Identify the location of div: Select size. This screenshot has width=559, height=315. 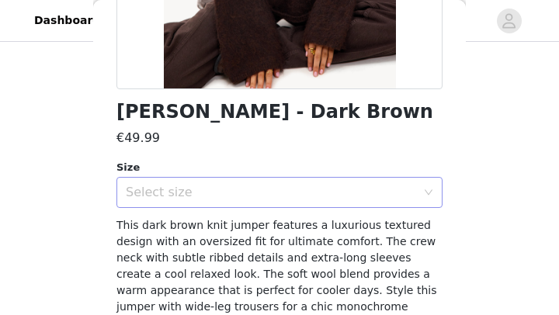
(271, 192).